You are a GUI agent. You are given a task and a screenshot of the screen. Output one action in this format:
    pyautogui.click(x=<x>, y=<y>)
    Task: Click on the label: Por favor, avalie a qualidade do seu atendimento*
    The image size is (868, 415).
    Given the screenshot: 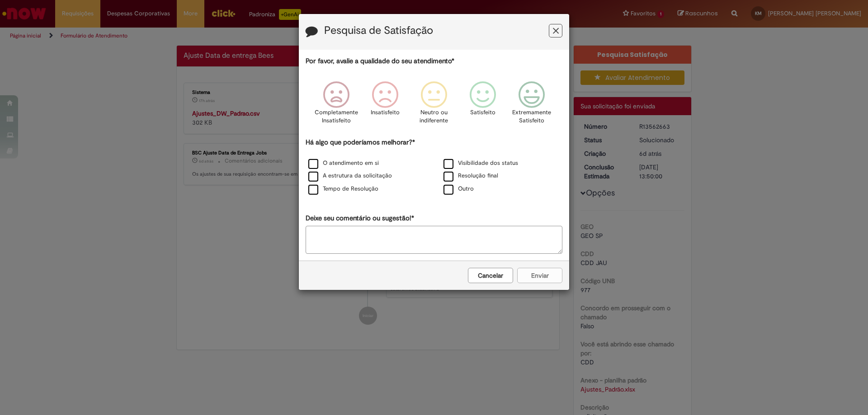 What is the action you would take?
    pyautogui.click(x=380, y=61)
    